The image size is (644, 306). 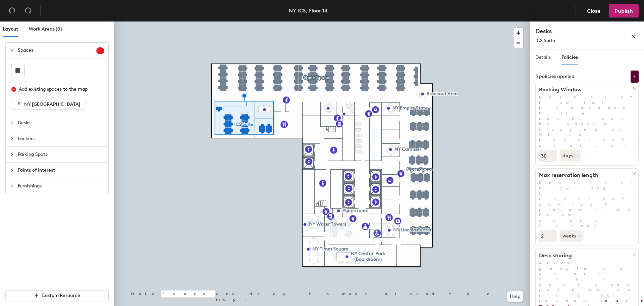 What do you see at coordinates (12, 10) in the screenshot?
I see `span: undo` at bounding box center [12, 10].